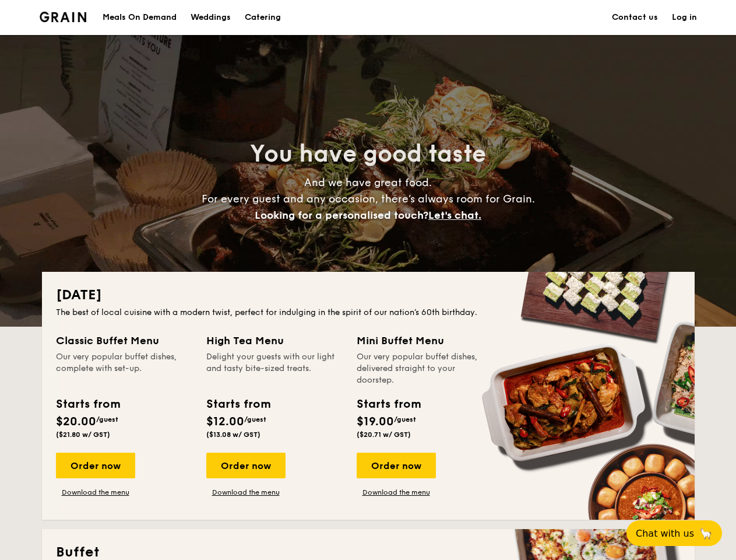 This screenshot has height=560, width=736. Describe the element at coordinates (275, 369) in the screenshot. I see `div: Delight your guests with our light and tasty bite-sized treats.` at that location.